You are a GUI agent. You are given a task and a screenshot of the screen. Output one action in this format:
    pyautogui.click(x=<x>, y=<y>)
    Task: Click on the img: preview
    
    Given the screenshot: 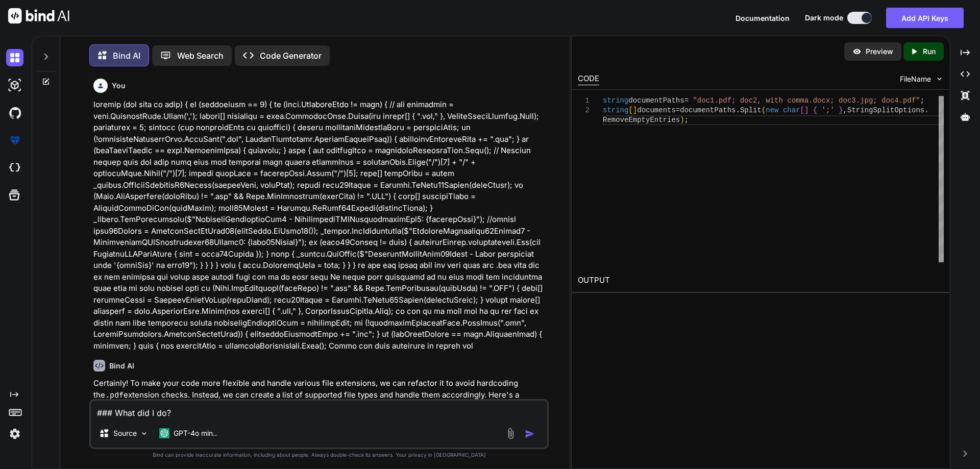 What is the action you would take?
    pyautogui.click(x=857, y=52)
    